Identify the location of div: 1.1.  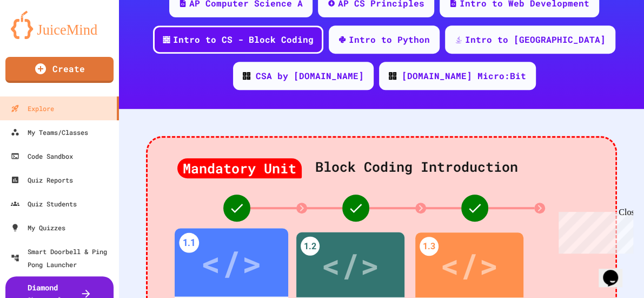
(188, 243).